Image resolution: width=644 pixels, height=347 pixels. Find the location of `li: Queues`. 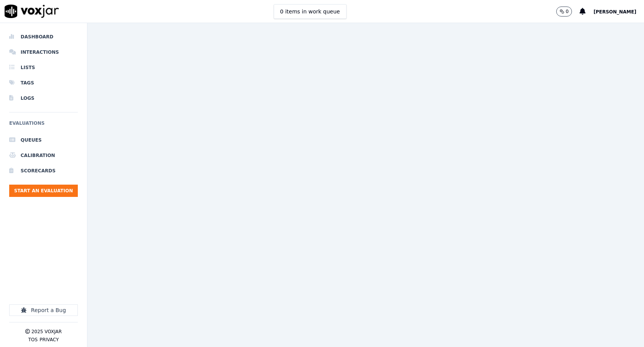

li: Queues is located at coordinates (43, 140).